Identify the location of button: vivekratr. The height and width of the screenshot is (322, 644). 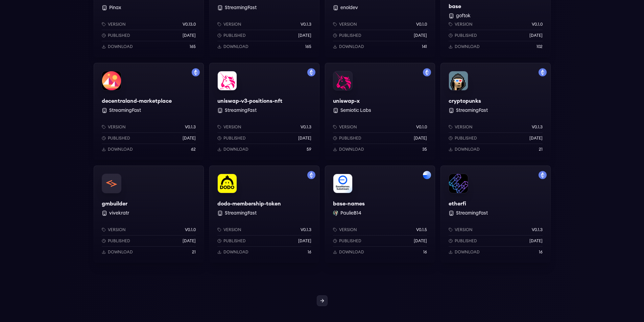
(119, 213).